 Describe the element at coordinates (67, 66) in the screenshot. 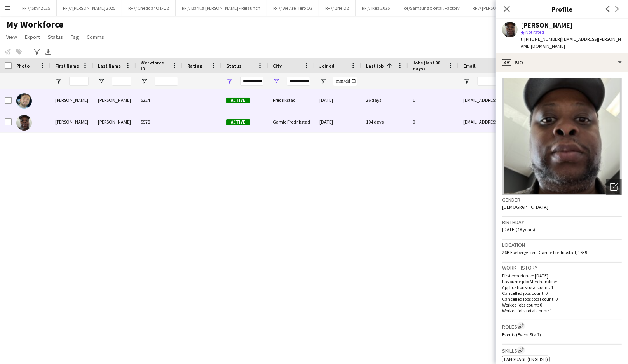

I see `span: First Name` at that location.